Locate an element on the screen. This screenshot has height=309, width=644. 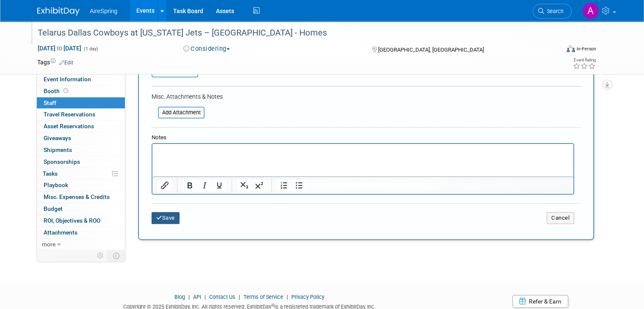
a: Shipments is located at coordinates (81, 150).